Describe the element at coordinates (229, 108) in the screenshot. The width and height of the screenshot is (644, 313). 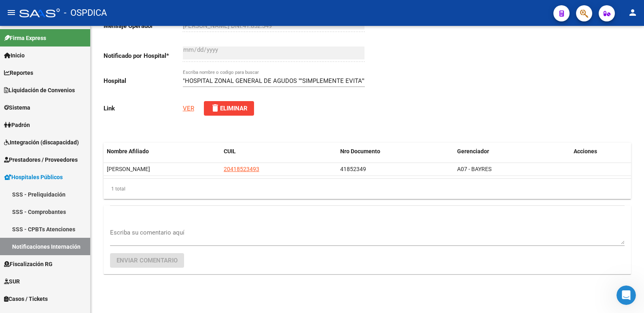
I see `span: Eliminar` at that location.